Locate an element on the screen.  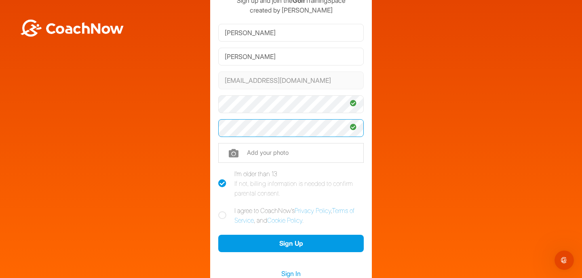
label: I agree to CoachNow's , , and . is located at coordinates (291, 215).